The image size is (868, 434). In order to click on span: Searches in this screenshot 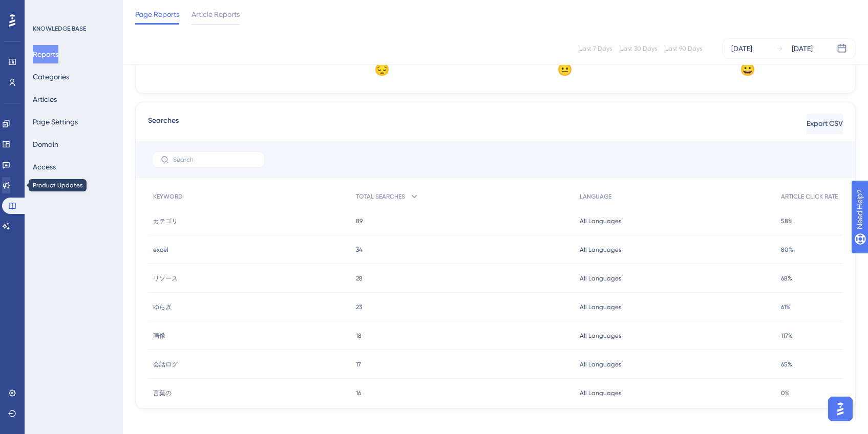, I will do `click(164, 124)`.